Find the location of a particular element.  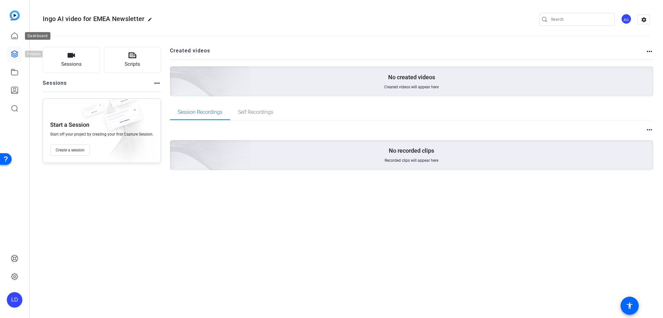

span: Self Recordings is located at coordinates (256, 112).